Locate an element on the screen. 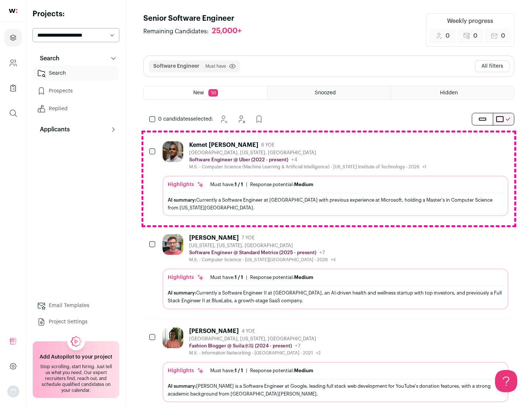 The image size is (532, 407). button: Open dropdown is located at coordinates (13, 391).